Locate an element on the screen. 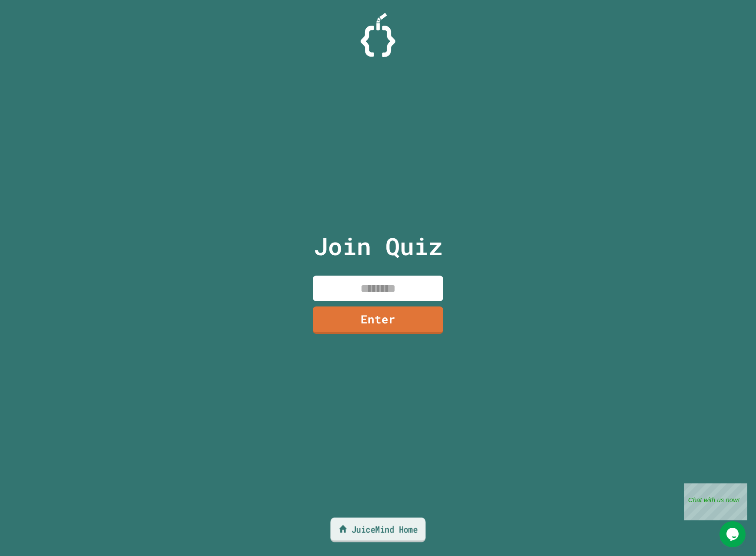  img: Logo.svg is located at coordinates (378, 35).